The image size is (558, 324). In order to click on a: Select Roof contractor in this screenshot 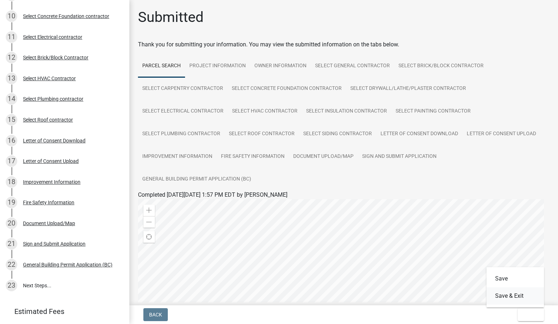, I will do `click(262, 134)`.